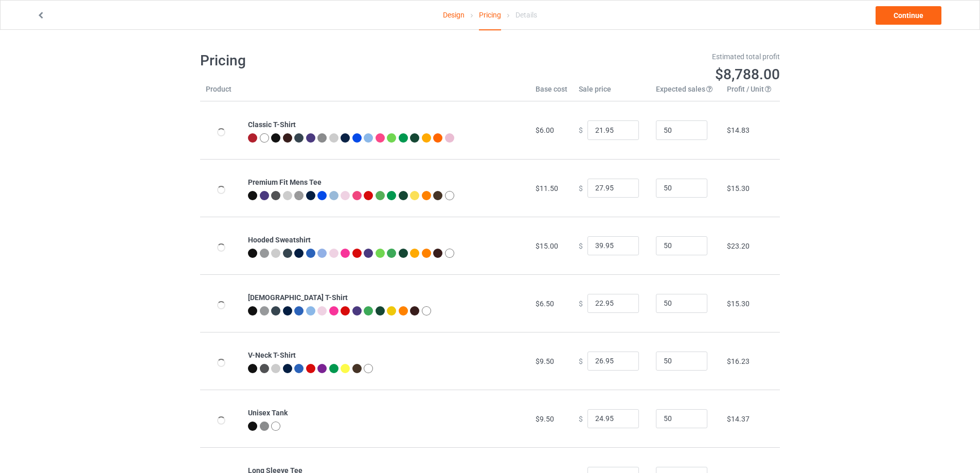 This screenshot has height=473, width=980. I want to click on span: $6.00, so click(545, 130).